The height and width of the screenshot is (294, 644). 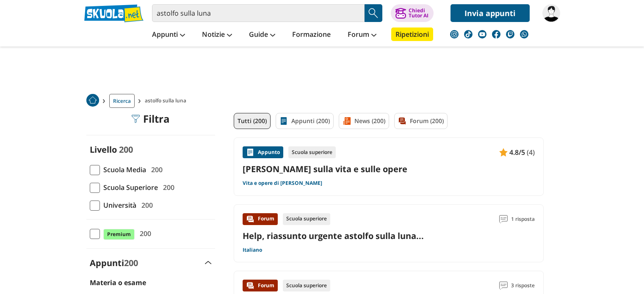 I want to click on span: Scuola Media, so click(x=123, y=170).